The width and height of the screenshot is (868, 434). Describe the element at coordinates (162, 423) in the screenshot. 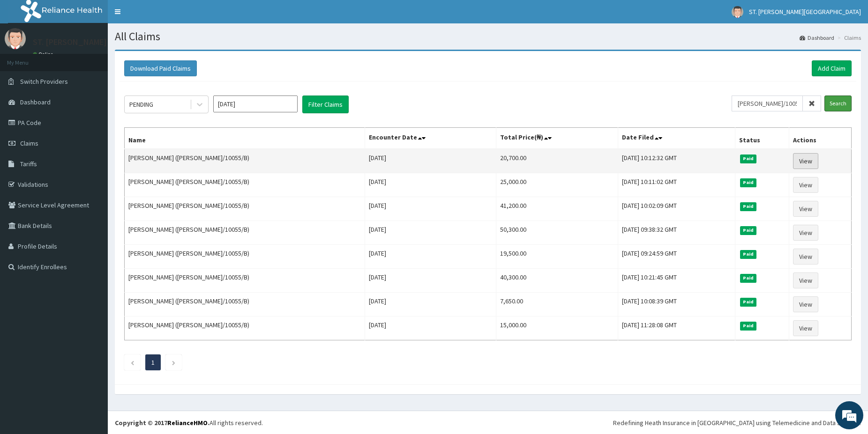

I see `strong: Copyright © 2017 .` at that location.